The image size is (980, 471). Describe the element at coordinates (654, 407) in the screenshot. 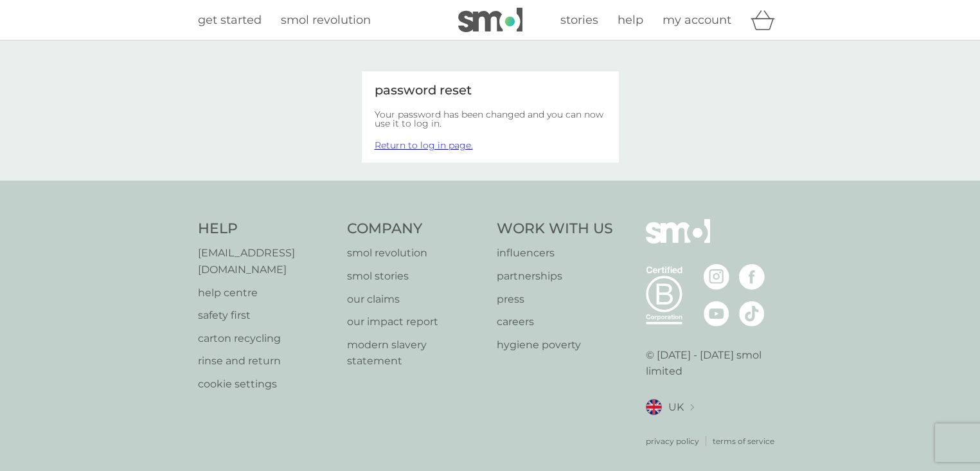

I see `img: UK flag` at that location.